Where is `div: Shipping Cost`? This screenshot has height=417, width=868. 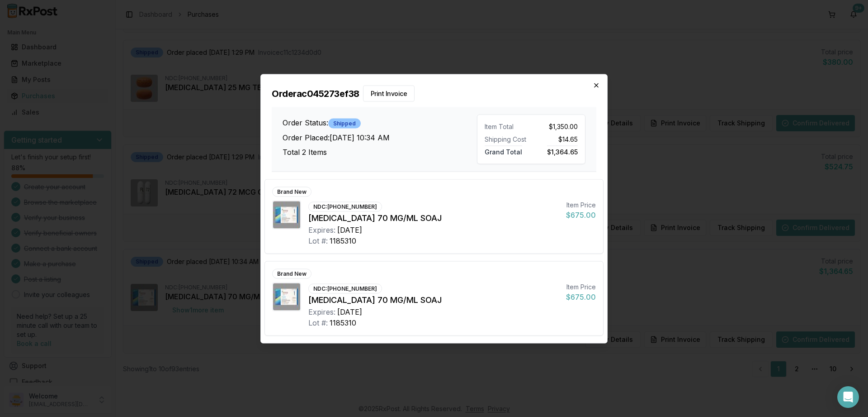 div: Shipping Cost is located at coordinates (506, 139).